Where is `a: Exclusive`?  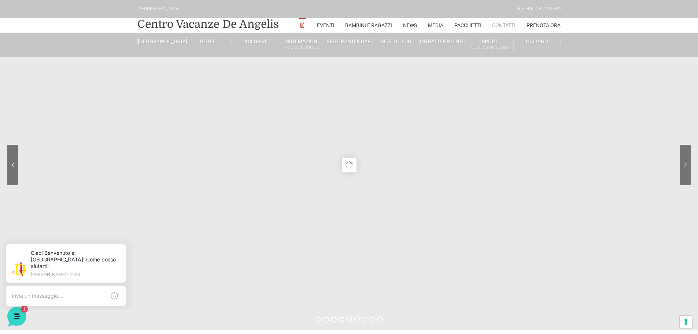 a: Exclusive is located at coordinates (255, 41).